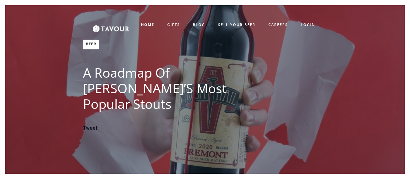  I want to click on strong: HOME, so click(148, 24).